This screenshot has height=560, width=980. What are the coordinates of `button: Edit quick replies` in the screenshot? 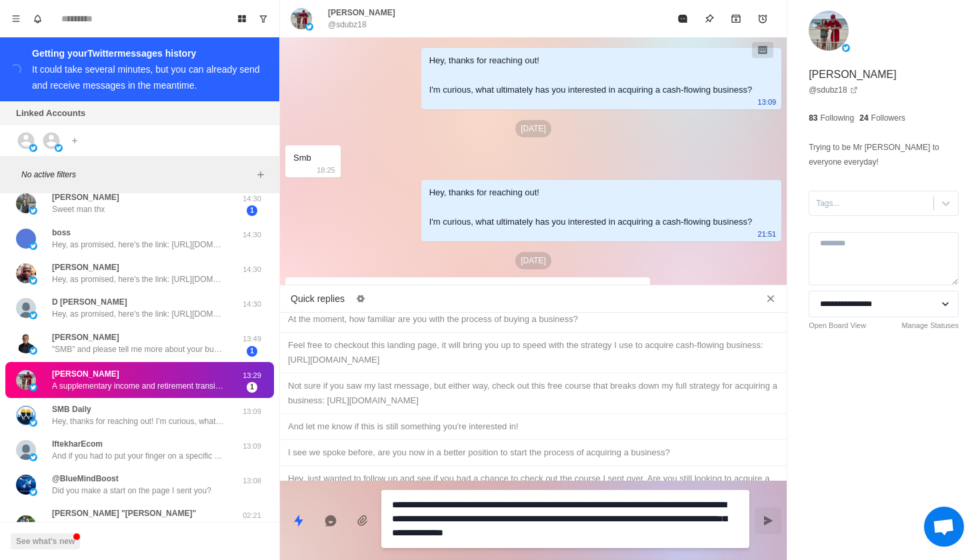 It's located at (360, 299).